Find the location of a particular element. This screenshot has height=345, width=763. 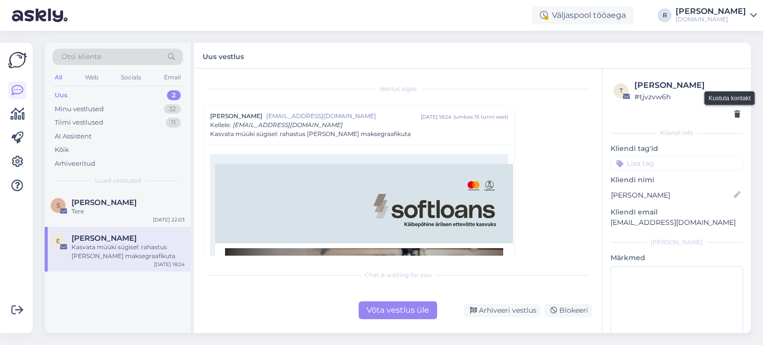

span: Sebastian Lerner is located at coordinates (104, 203).